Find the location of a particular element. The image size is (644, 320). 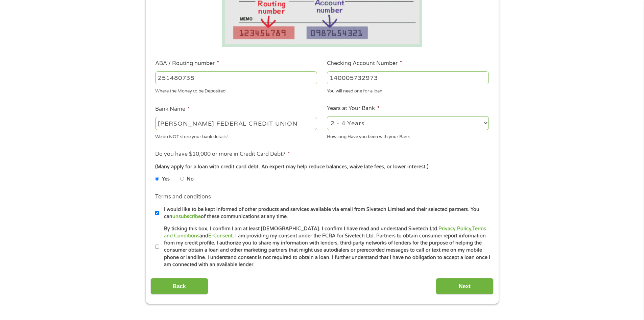

div: (Many apply for a loan with credit card debt. An expert may help reduce balances, waive late fees... is located at coordinates (322, 167).